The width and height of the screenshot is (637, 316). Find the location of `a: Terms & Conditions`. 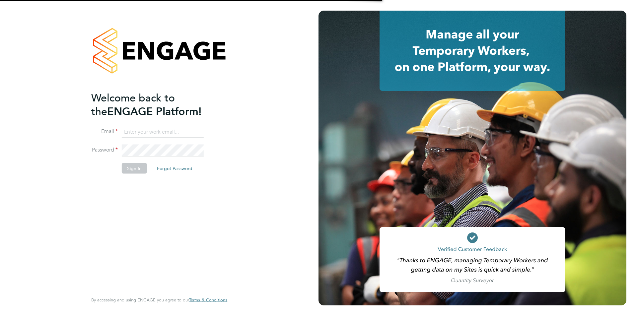

a: Terms & Conditions is located at coordinates (208, 300).